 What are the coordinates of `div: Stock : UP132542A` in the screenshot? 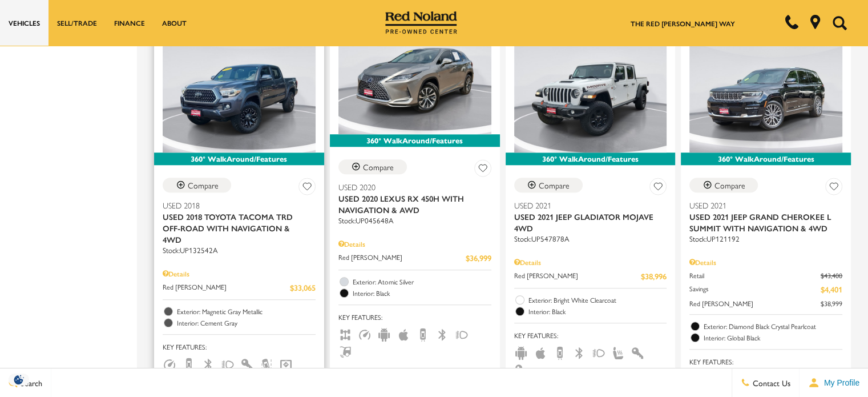 It's located at (239, 250).